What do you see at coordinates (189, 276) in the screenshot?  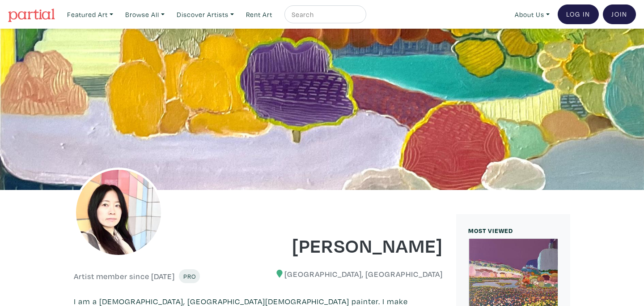 I see `span: Pro` at bounding box center [189, 276].